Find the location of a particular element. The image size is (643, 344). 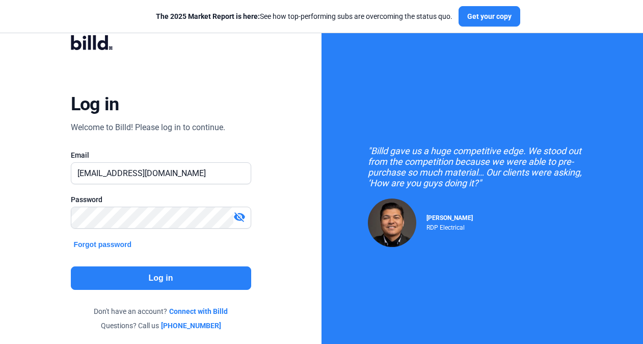

img: Raul Pacheco is located at coordinates (392, 222).